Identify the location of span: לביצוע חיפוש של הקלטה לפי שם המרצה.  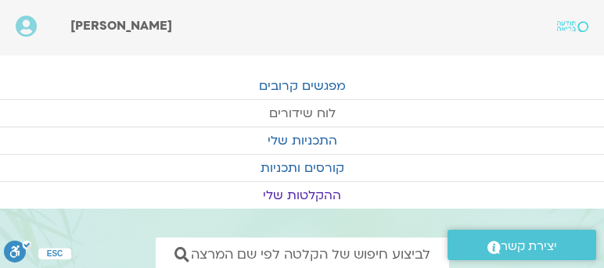
(311, 254).